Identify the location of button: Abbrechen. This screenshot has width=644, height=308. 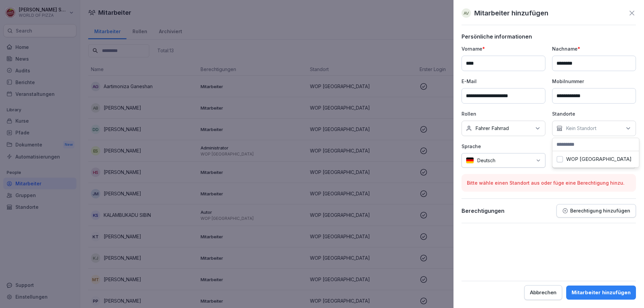
(543, 293).